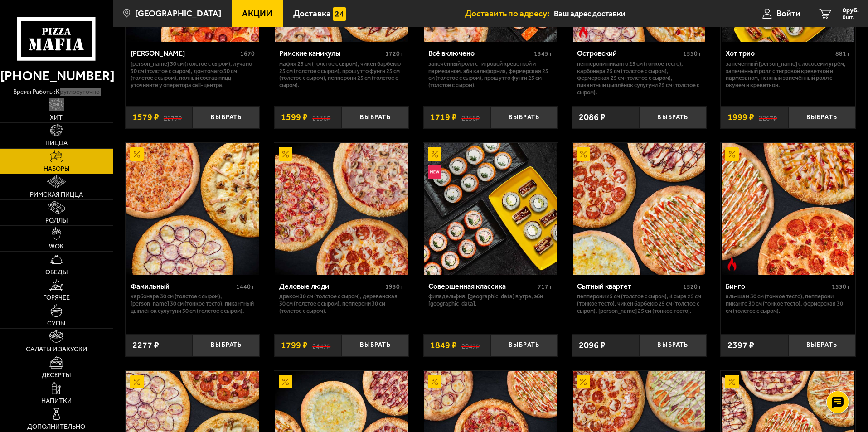  Describe the element at coordinates (248, 53) in the screenshot. I see `span: 1670` at that location.